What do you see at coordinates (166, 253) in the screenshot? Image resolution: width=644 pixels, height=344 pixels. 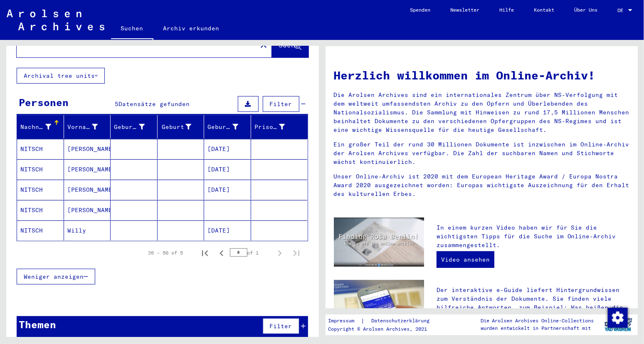 I see `div: 26 – 50 of 5` at bounding box center [166, 253].